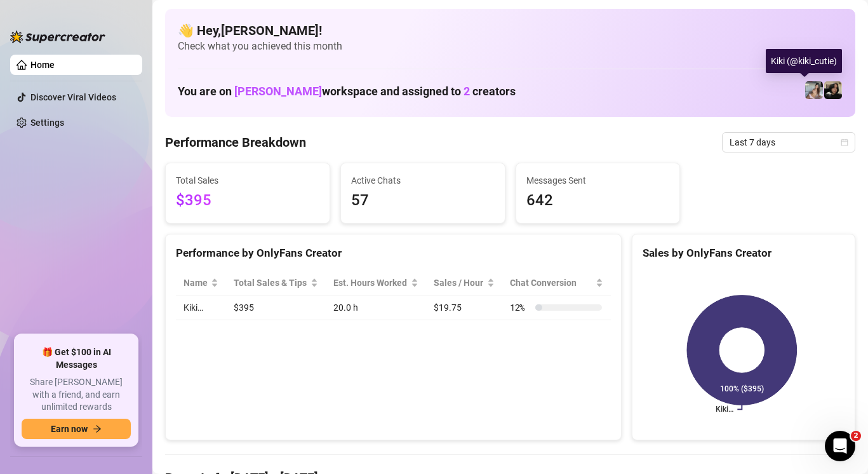 This screenshot has width=868, height=474. I want to click on span: Check what you achieved this month, so click(510, 47).